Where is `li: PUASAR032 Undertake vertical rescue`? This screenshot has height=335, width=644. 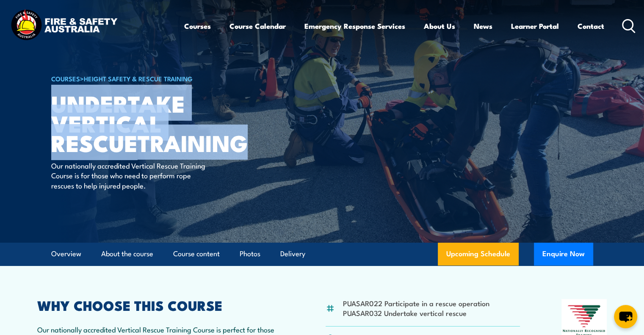 li: PUASAR032 Undertake vertical rescue is located at coordinates (416, 313).